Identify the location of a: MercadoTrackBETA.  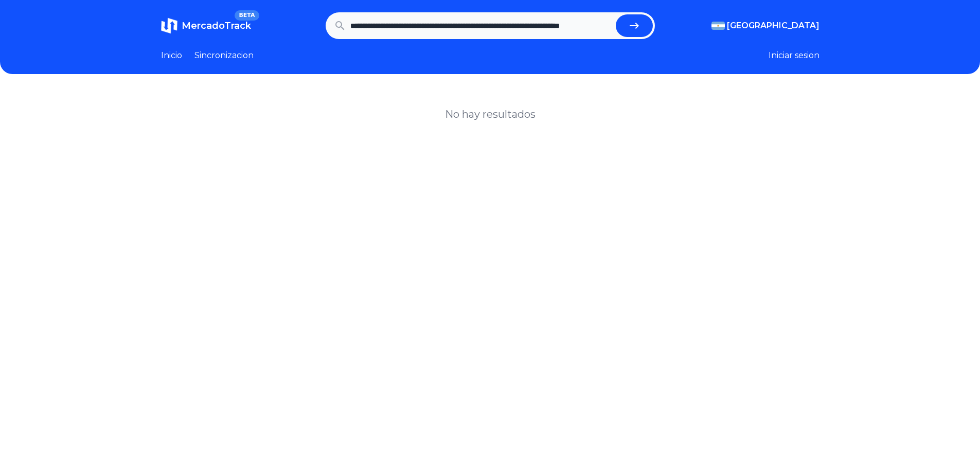
(206, 26).